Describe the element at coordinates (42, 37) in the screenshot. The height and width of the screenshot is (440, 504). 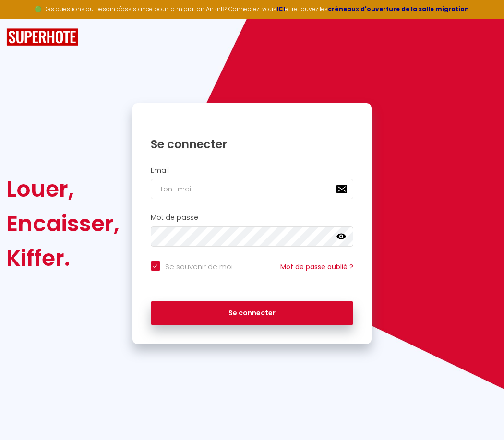
I see `img: SuperHote logo` at that location.